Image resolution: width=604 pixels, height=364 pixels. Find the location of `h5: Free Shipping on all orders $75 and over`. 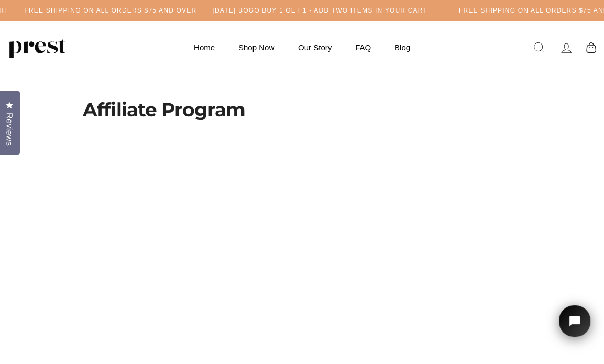

h5: Free Shipping on all orders $75 and over is located at coordinates (110, 11).